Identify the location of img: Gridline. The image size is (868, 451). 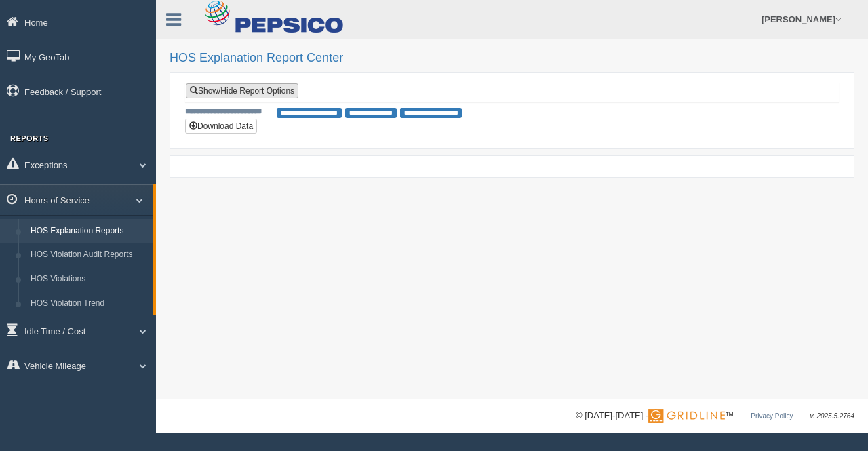
(686, 416).